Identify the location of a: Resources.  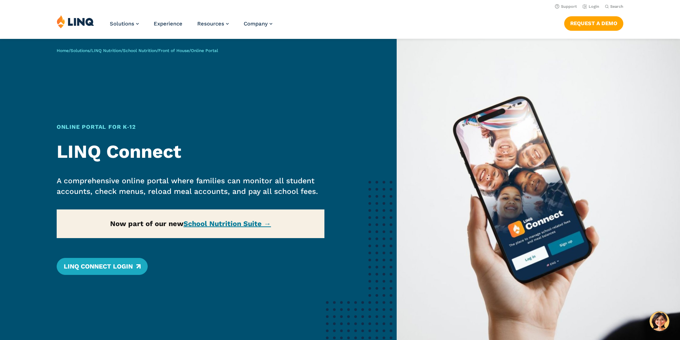
(213, 24).